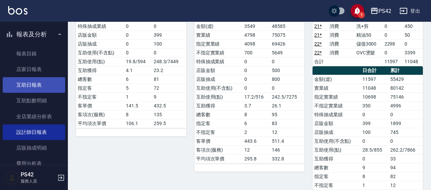  I want to click on td: 500, so click(287, 70).